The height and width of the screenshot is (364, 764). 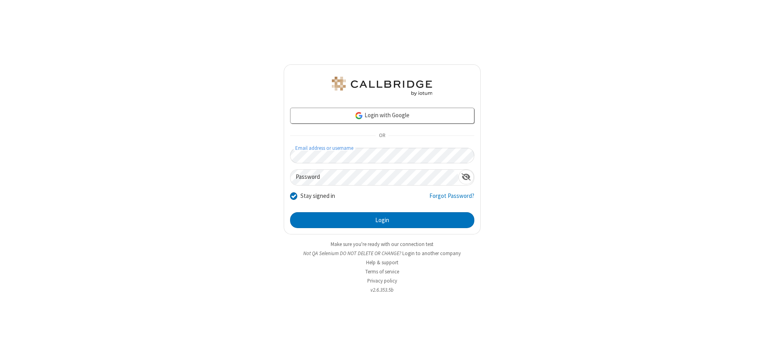 I want to click on div: Show password, so click(x=466, y=177).